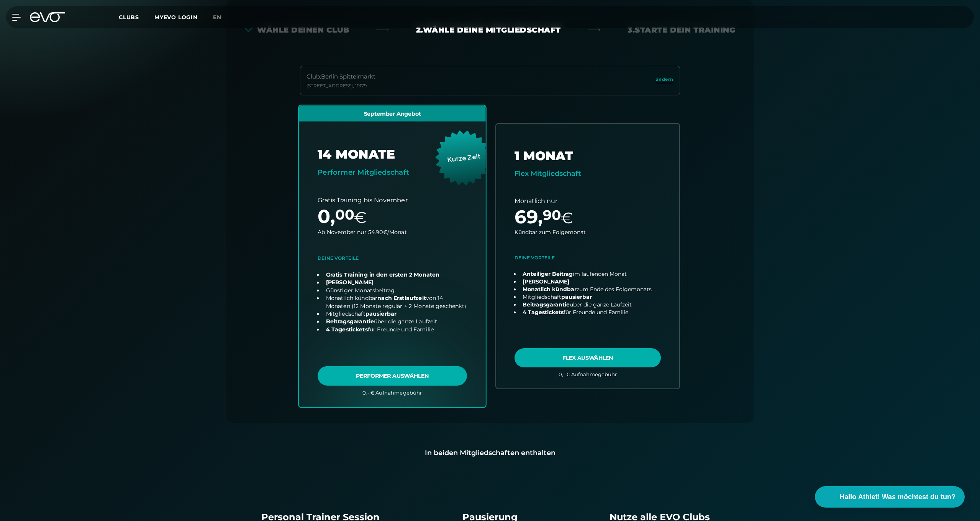  What do you see at coordinates (898, 497) in the screenshot?
I see `span: Hallo Athlet! Was möchtest du tun?` at bounding box center [898, 497].